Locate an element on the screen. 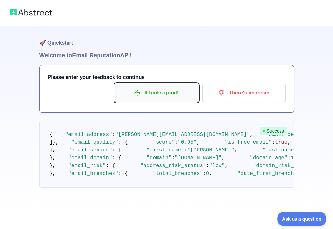 The image size is (333, 229). span: "email_quality" is located at coordinates (95, 143).